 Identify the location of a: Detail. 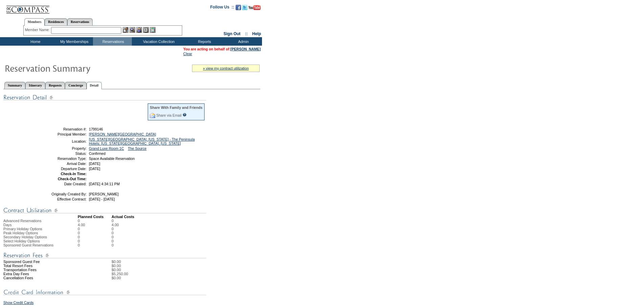
(94, 86).